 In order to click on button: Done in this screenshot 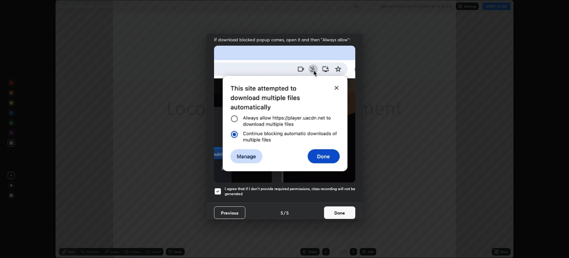, I will do `click(340, 213)`.